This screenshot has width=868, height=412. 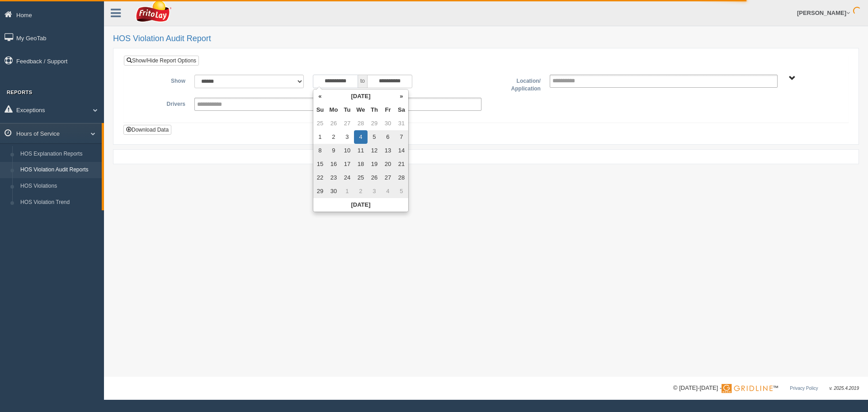 I want to click on td: 31, so click(x=402, y=123).